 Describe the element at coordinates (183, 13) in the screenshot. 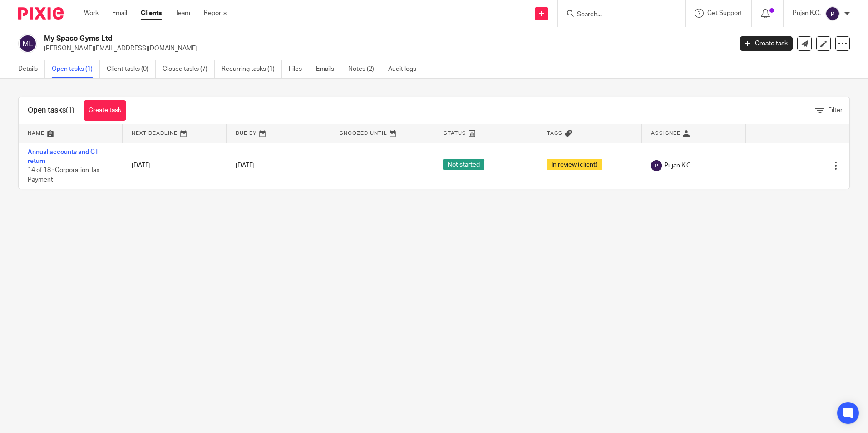

I see `a: Team` at that location.